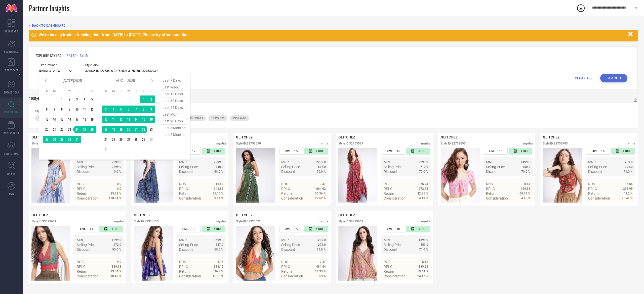  What do you see at coordinates (46, 81) in the screenshot?
I see `div: Previous month` at bounding box center [46, 81].